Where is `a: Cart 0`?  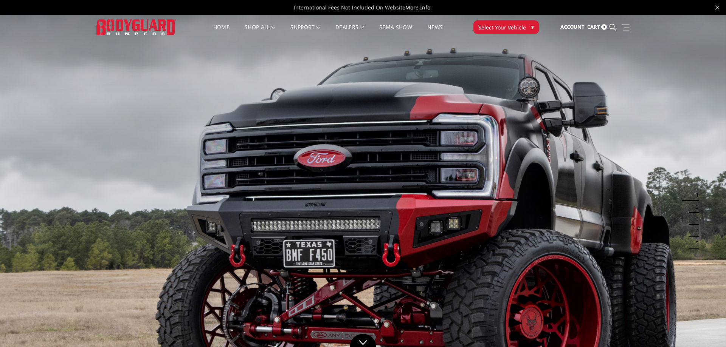 a: Cart 0 is located at coordinates (597, 27).